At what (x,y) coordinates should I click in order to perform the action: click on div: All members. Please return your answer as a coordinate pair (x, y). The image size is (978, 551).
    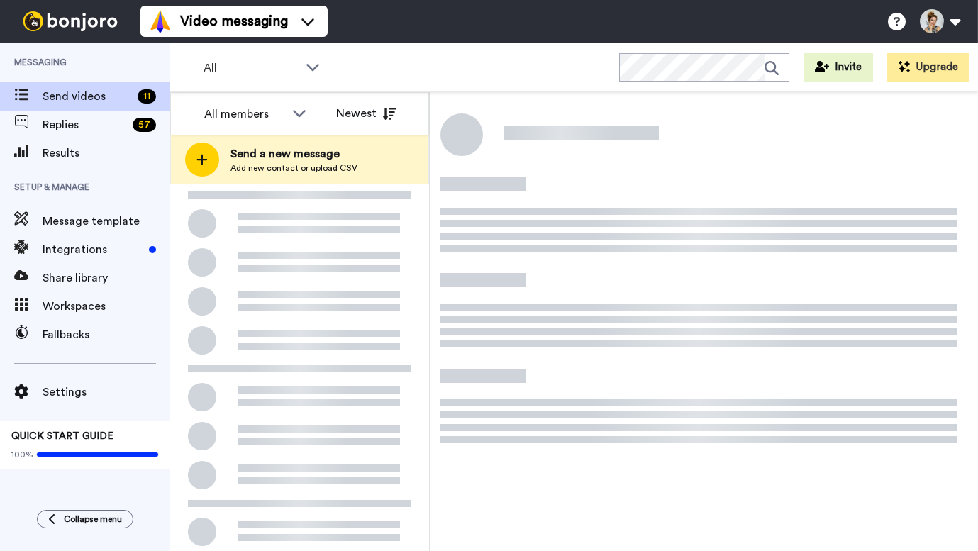
    Looking at the image, I should click on (245, 114).